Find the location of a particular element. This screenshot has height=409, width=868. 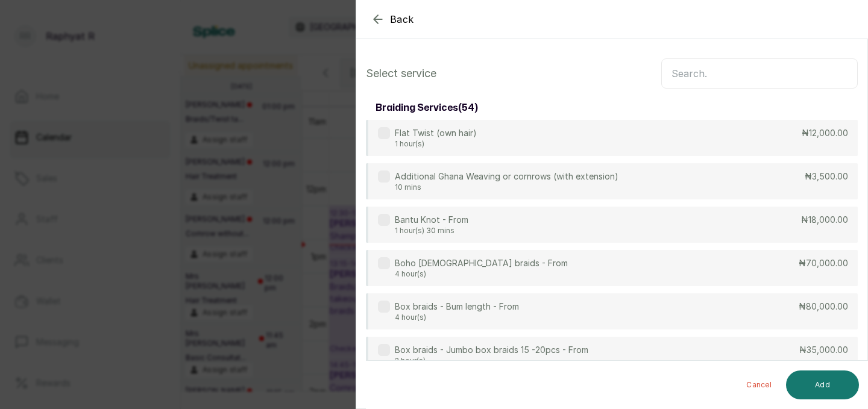

button: Cancel is located at coordinates (758, 385).